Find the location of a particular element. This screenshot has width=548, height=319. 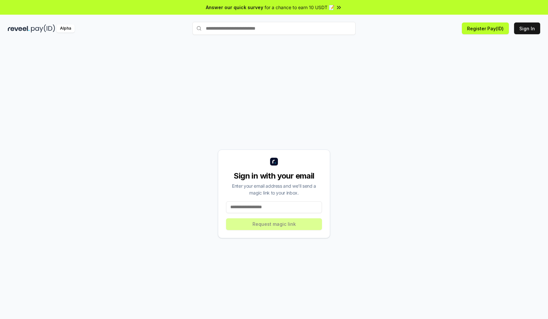

span: for a chance to earn 10 USDT 📝 is located at coordinates (299, 7).